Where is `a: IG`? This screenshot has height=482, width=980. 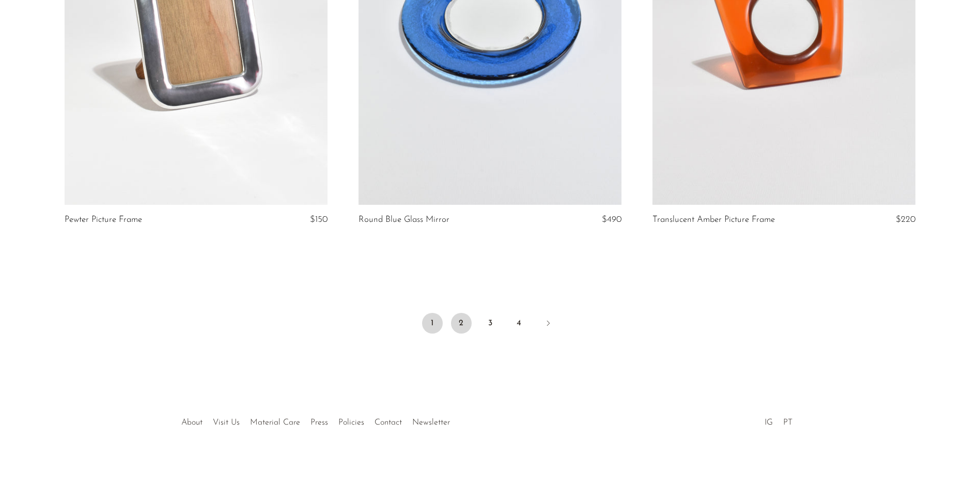
a: IG is located at coordinates (769, 422).